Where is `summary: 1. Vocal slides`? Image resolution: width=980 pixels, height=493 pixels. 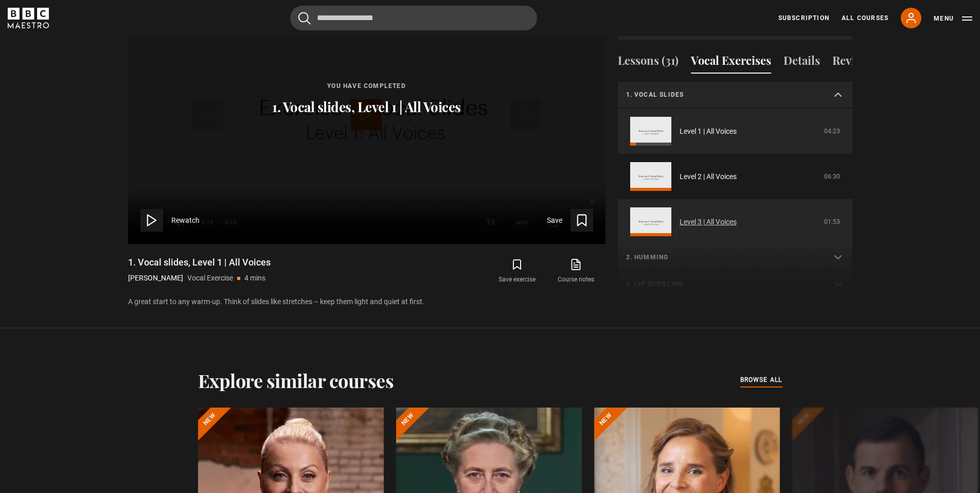 summary: 1. Vocal slides is located at coordinates (735, 95).